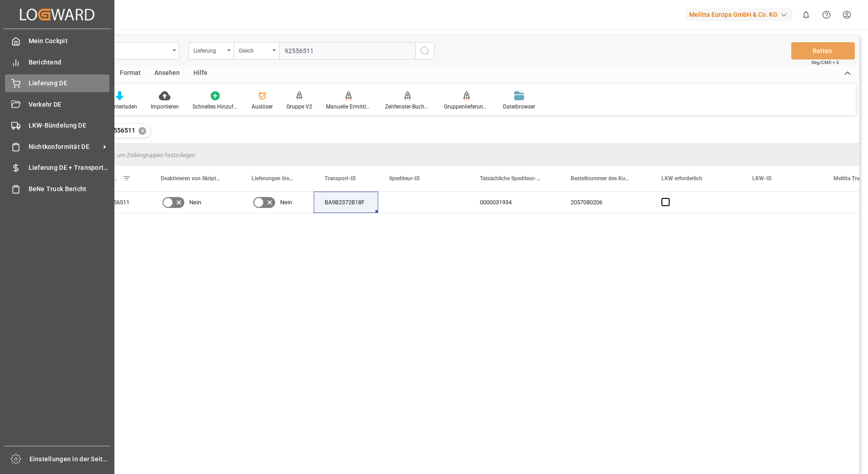 This screenshot has width=868, height=474. Describe the element at coordinates (132, 154) in the screenshot. I see `span: Ziehen Sie hierher, um Zeilengruppen festzulegen` at that location.